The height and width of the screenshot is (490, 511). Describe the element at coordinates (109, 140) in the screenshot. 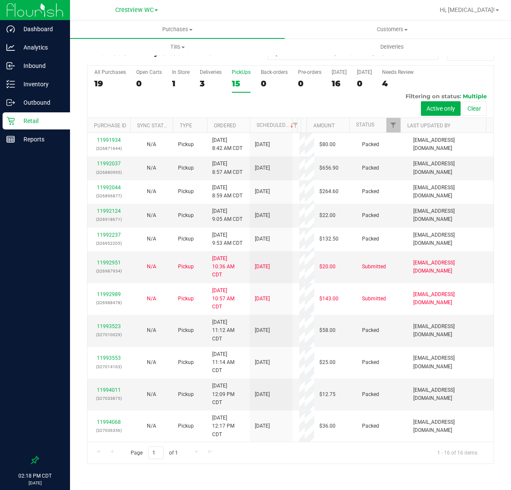

I see `a: 11991934` at that location.